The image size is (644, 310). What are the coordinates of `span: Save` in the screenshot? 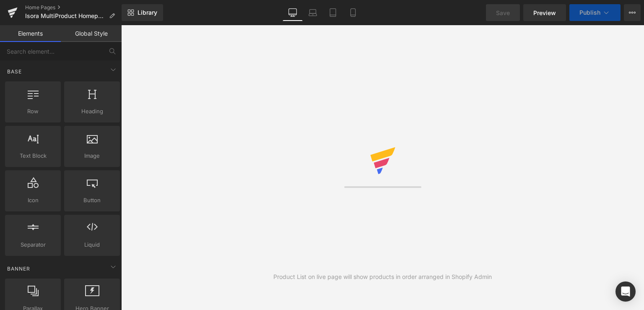 It's located at (503, 12).